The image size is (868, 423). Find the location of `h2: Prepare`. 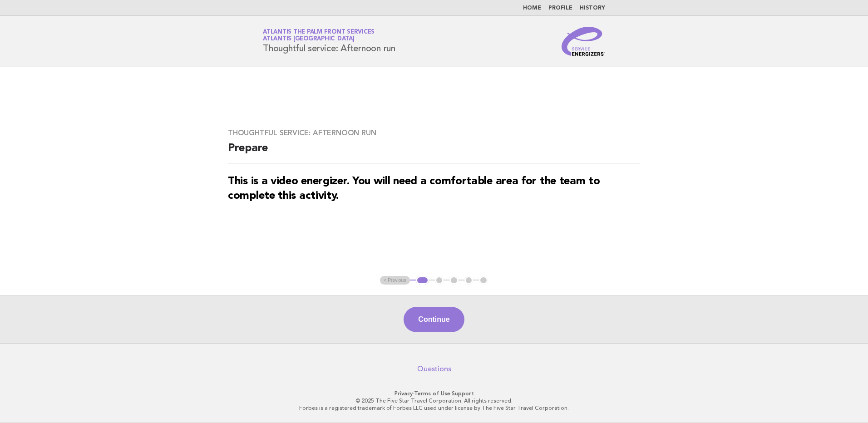

h2: Prepare is located at coordinates (434, 152).